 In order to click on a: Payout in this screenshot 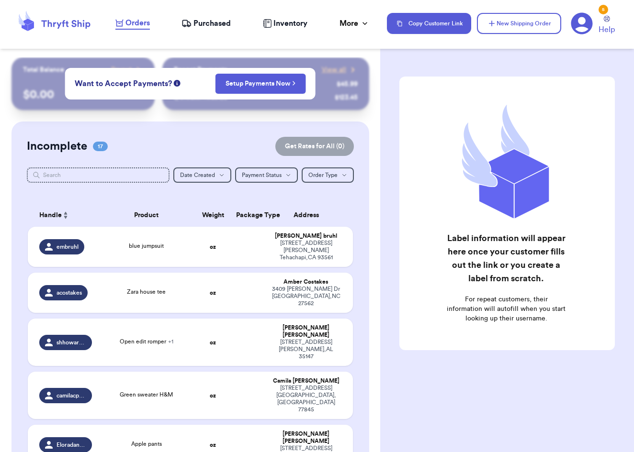, I will do `click(127, 70)`.